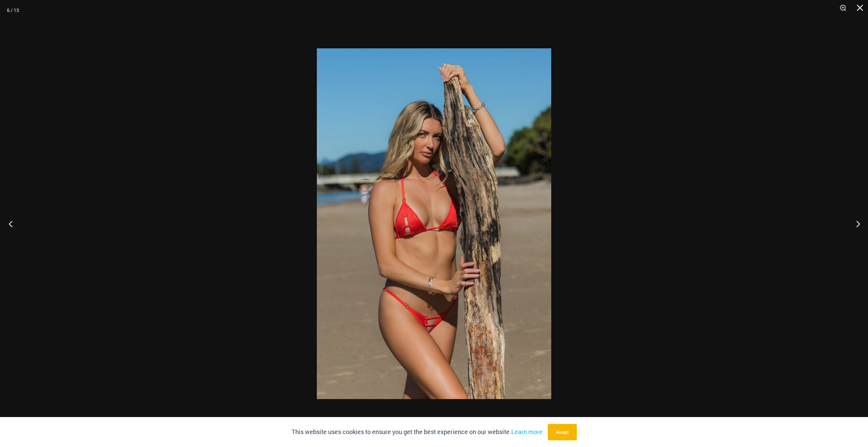  I want to click on button: Next, so click(855, 224).